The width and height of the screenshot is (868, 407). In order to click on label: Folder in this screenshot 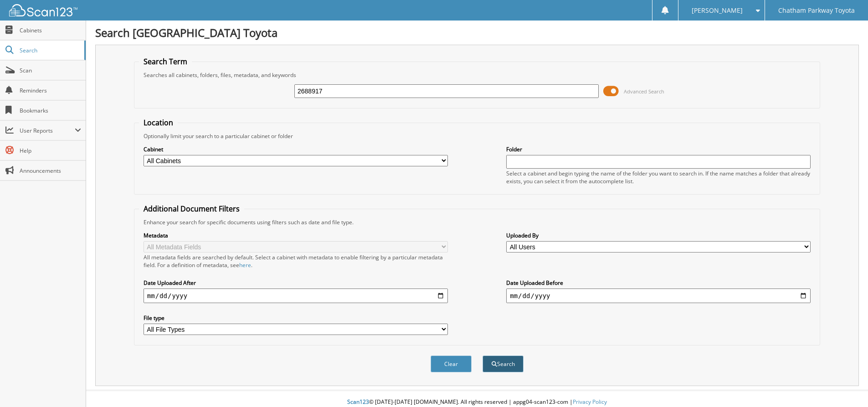, I will do `click(658, 149)`.